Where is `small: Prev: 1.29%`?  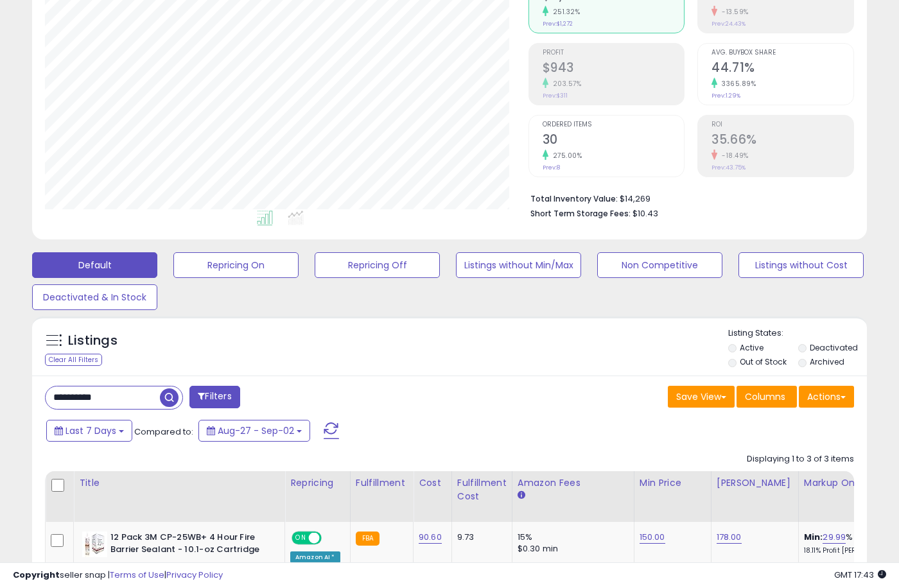 small: Prev: 1.29% is located at coordinates (726, 95).